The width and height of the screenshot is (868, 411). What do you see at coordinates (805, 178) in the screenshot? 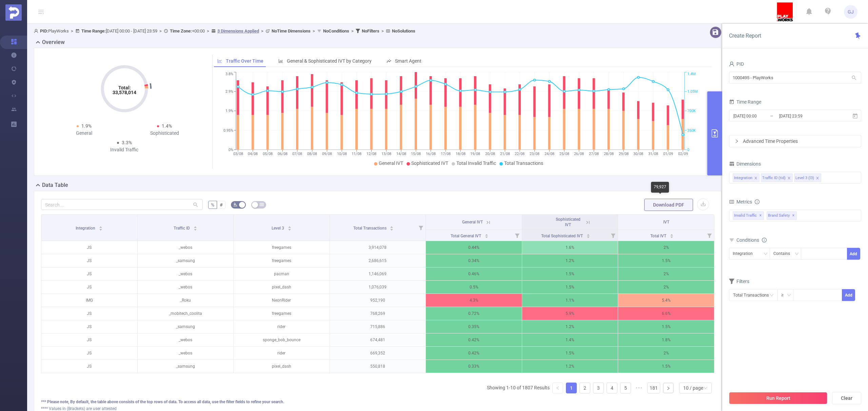
I see `div: Level 3 (l3)` at bounding box center [805, 178].